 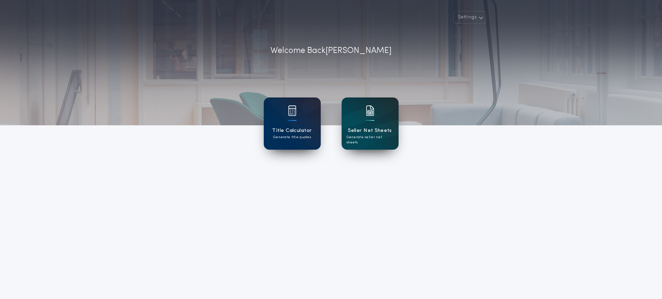 I want to click on h1: Seller Net Sheets, so click(x=370, y=130).